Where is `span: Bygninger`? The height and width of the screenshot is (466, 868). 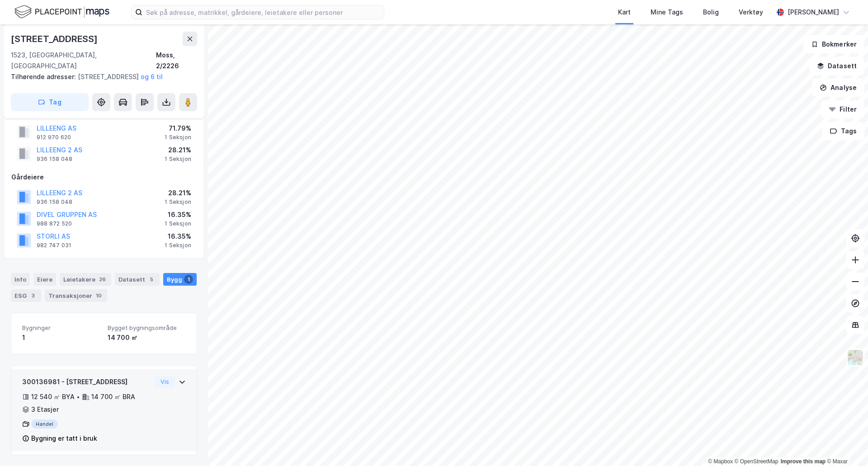
span: Bygninger is located at coordinates (61, 328).